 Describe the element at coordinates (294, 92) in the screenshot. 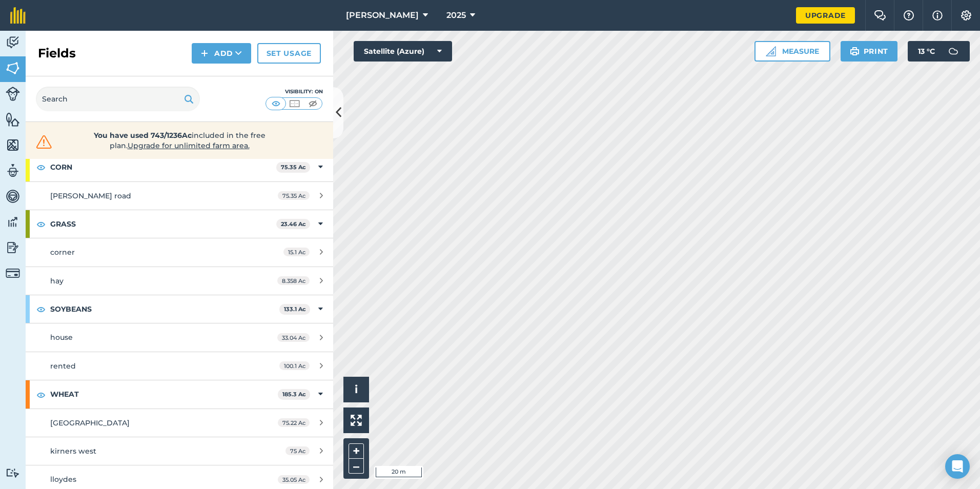

I see `div: Visibility: On` at that location.